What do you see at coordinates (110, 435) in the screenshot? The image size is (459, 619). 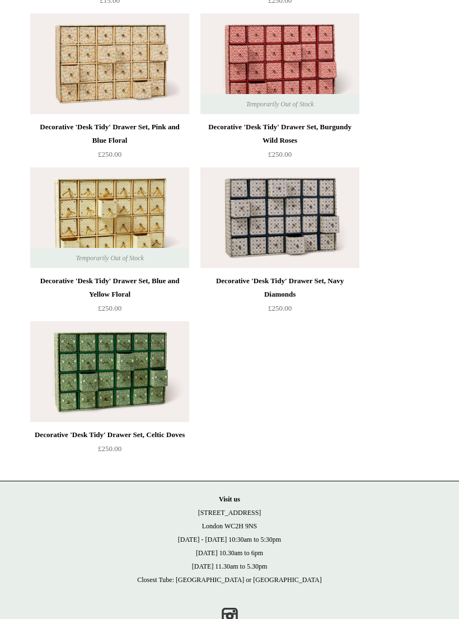 I see `div: Decorative 'Desk Tidy' Drawer Set, Celtic Doves` at bounding box center [110, 435].